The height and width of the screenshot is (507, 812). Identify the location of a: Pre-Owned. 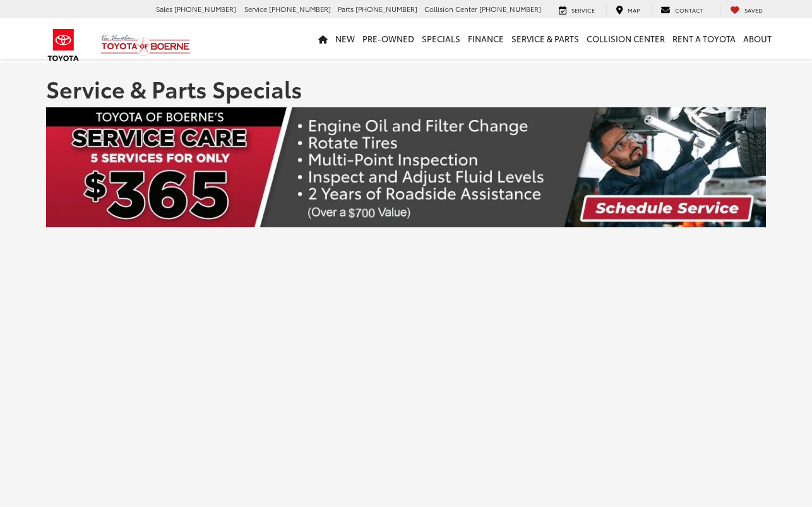
(388, 38).